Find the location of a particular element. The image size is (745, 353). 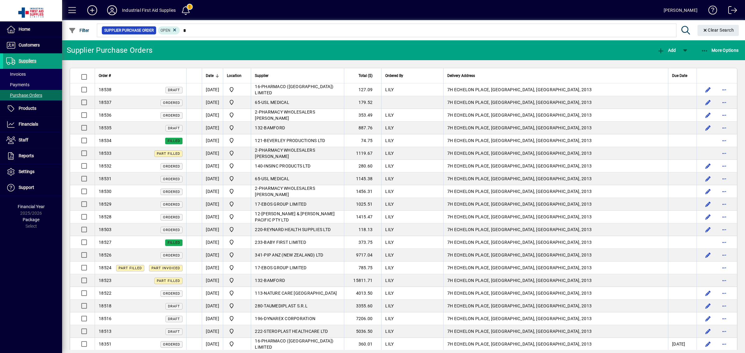

span: Customers is located at coordinates (29, 45).